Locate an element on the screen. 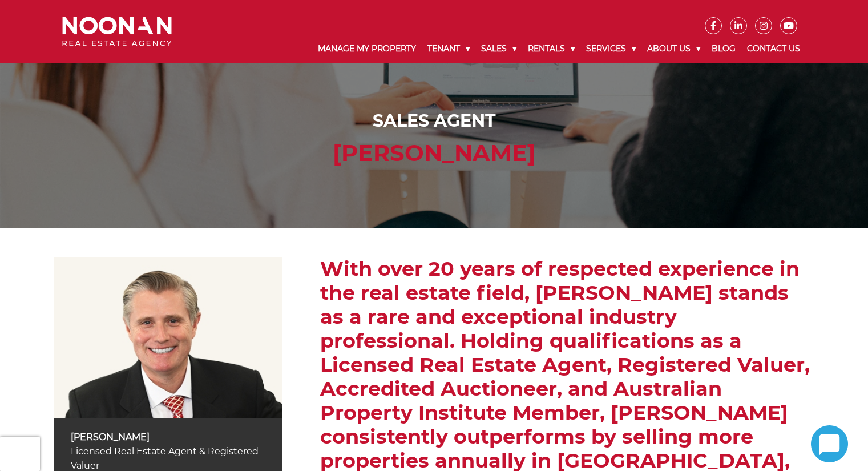 The height and width of the screenshot is (471, 868). a: Manage My Property is located at coordinates (367, 49).